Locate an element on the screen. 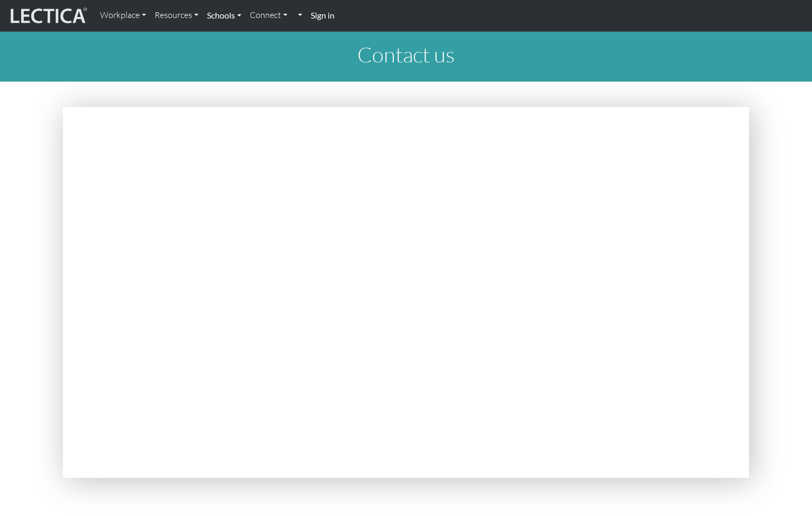  a: Resources is located at coordinates (177, 15).